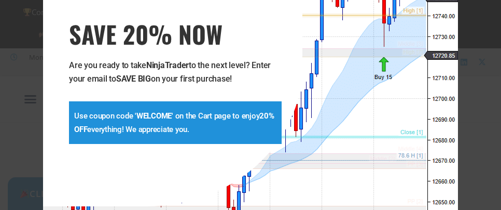  I want to click on strong: SAVE BIG, so click(133, 78).